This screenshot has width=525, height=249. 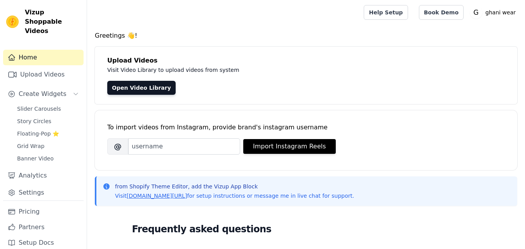 What do you see at coordinates (12, 22) in the screenshot?
I see `img: Vizup` at bounding box center [12, 22].